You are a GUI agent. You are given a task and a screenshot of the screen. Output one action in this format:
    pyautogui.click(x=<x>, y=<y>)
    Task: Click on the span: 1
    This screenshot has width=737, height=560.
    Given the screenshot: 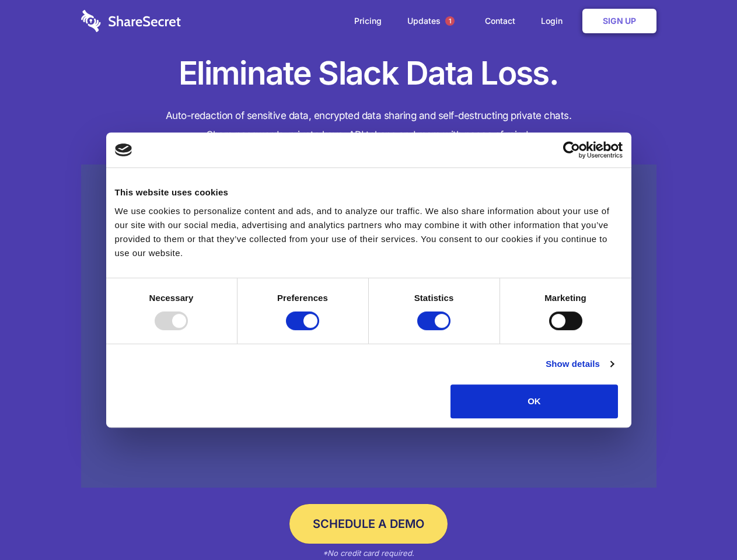 What is the action you would take?
    pyautogui.click(x=450, y=21)
    